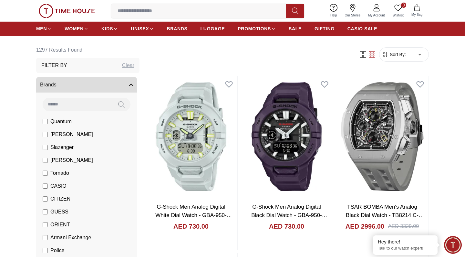  Describe the element at coordinates (324, 29) in the screenshot. I see `span: GIFTING` at that location.